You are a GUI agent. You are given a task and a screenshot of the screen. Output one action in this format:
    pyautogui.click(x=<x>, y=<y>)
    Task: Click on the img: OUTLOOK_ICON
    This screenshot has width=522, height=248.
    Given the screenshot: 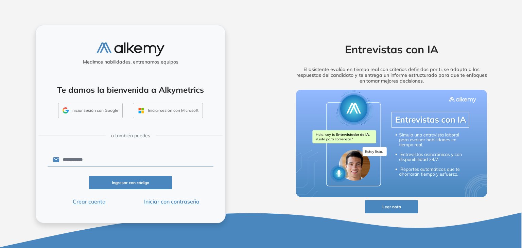 What is the action you would take?
    pyautogui.click(x=141, y=110)
    